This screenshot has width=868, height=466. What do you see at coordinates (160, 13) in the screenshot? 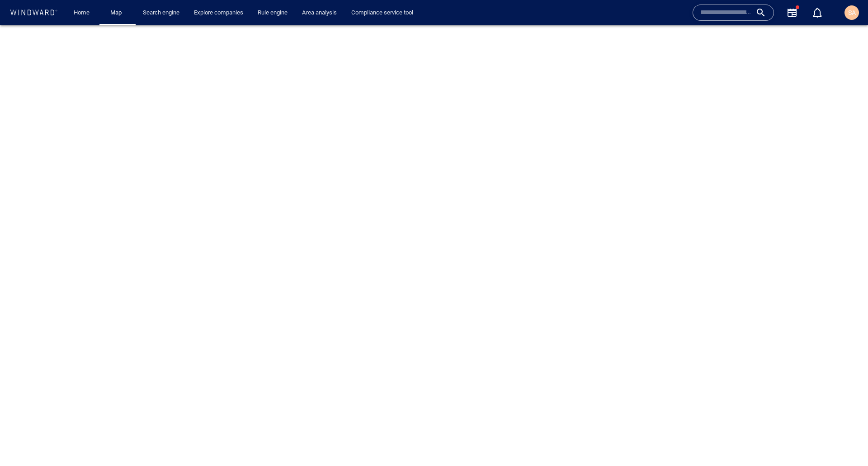
I see `a: Search engine` at bounding box center [160, 13].